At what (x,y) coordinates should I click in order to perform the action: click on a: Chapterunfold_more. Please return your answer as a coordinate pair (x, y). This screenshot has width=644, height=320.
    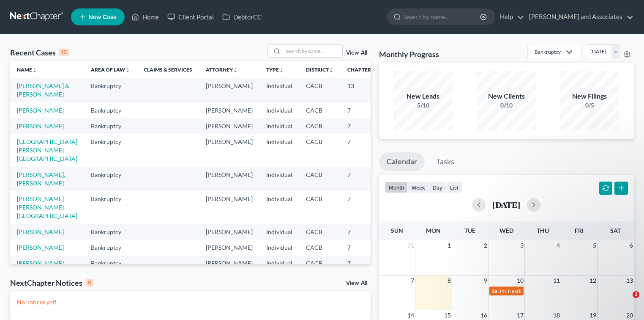
    Looking at the image, I should click on (362, 70).